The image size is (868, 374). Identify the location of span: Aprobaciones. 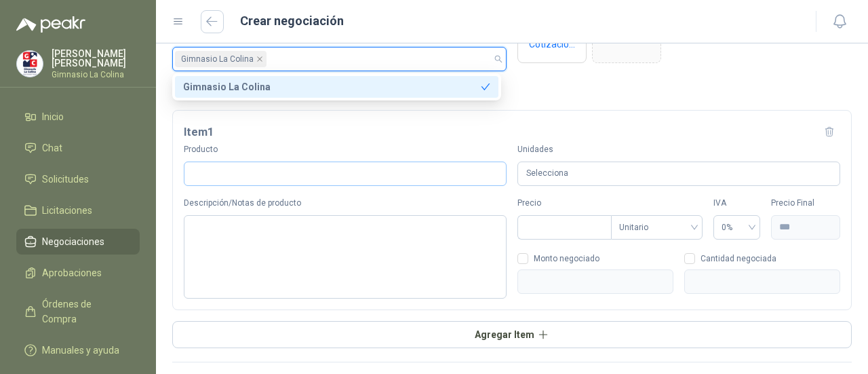
(72, 273).